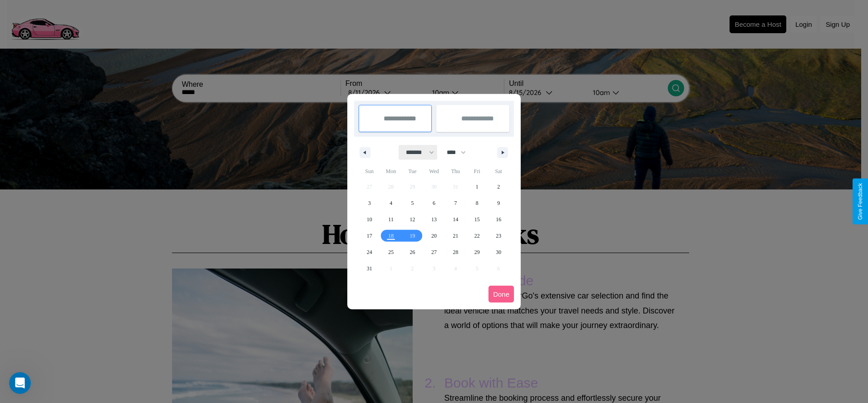 The image size is (868, 403). Describe the element at coordinates (434, 236) in the screenshot. I see `span: 20` at that location.